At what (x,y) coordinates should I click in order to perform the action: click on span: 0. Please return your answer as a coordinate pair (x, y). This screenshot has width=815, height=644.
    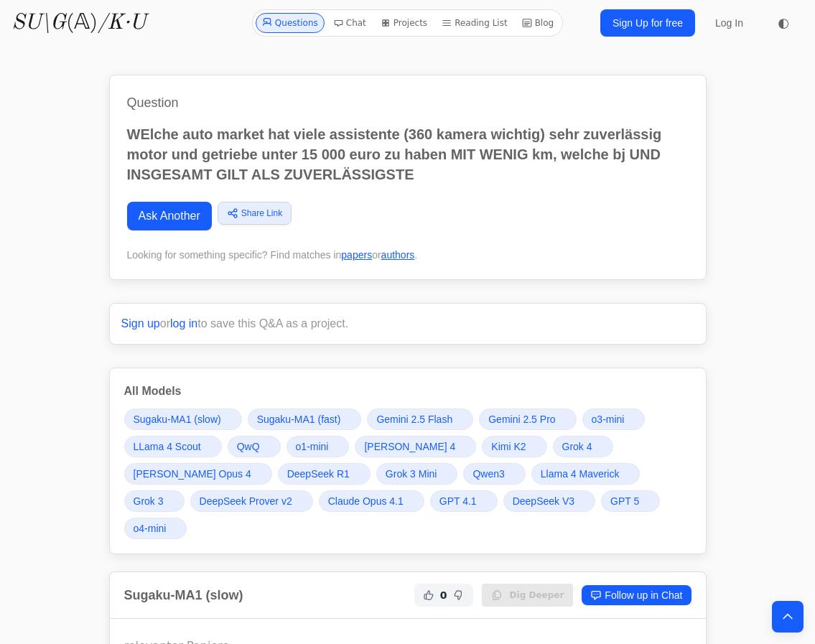
    Looking at the image, I should click on (444, 595).